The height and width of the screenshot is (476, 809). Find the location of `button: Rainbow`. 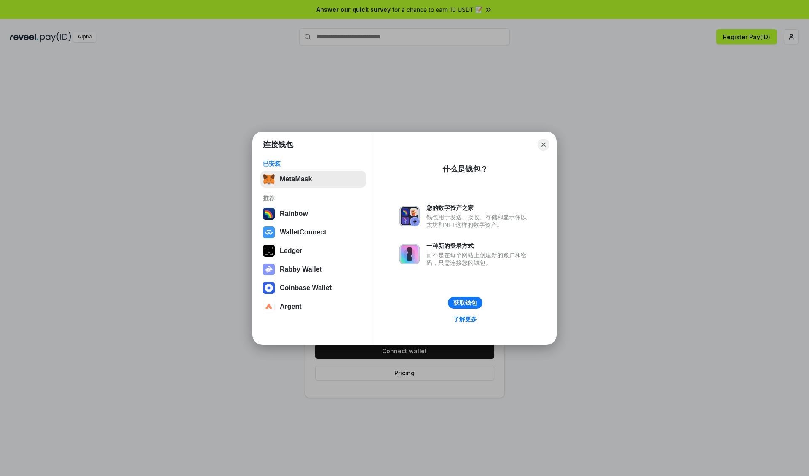

button: Rainbow is located at coordinates (313, 214).